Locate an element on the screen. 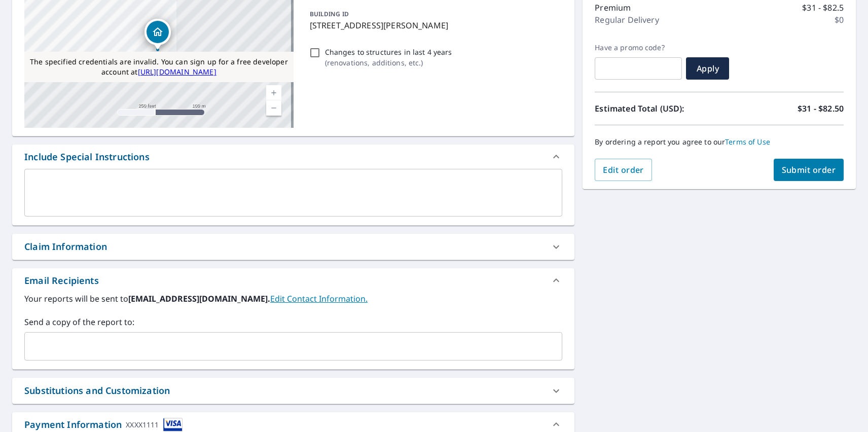 The image size is (868, 432). div: Payment Information is located at coordinates (104, 424).